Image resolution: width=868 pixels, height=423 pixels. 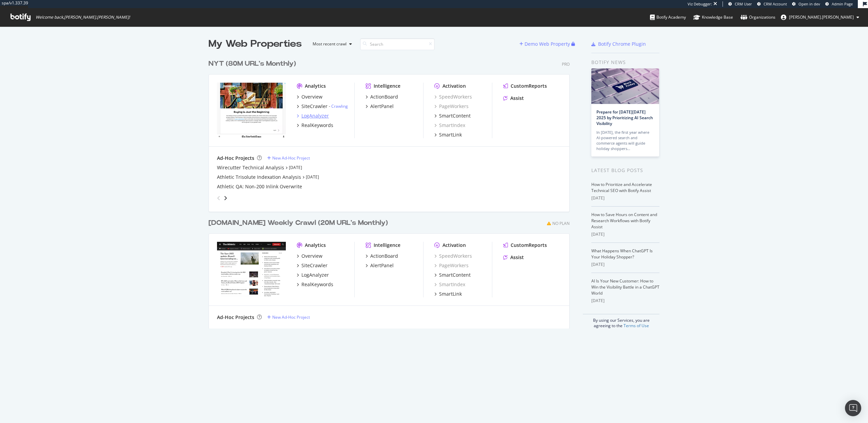 I want to click on img: theathletic.com, so click(x=251, y=270).